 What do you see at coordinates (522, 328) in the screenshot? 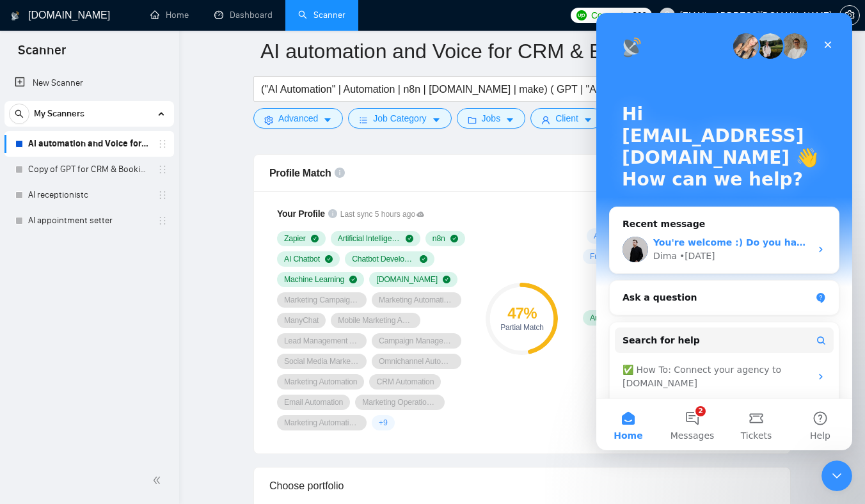
I see `div: Partial Match` at bounding box center [522, 328].